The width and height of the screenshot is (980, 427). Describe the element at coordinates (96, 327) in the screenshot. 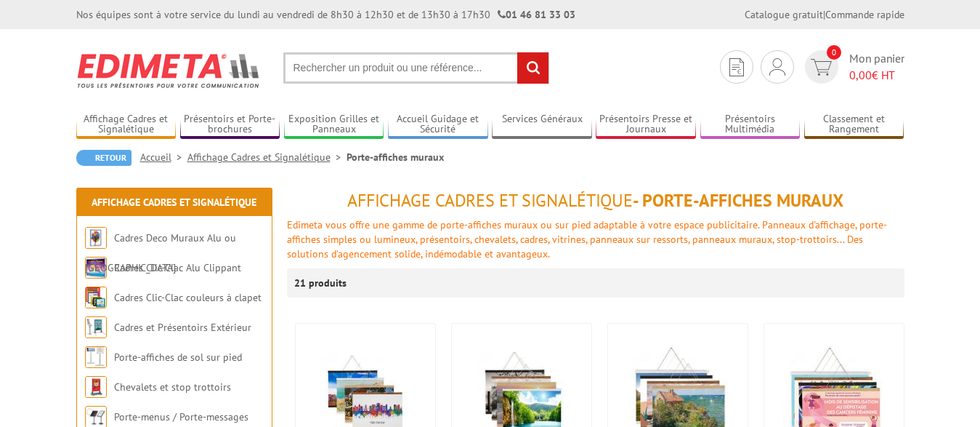

I see `img: Cadres et Présentoirs Extérieur` at that location.